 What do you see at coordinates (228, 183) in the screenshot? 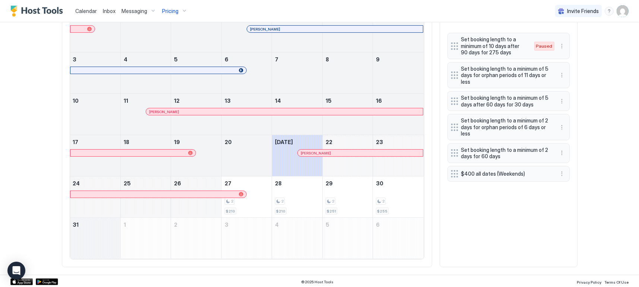
I see `span: 27` at bounding box center [228, 183].